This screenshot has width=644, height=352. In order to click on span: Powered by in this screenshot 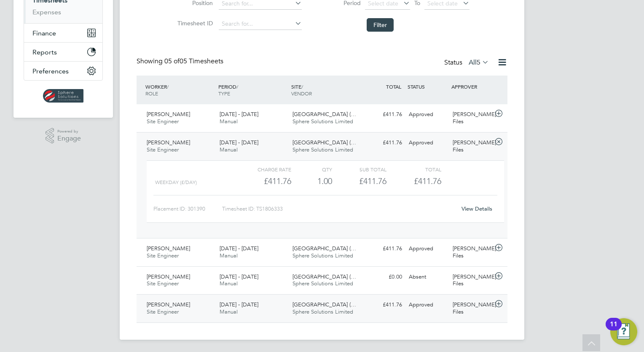, I will do `click(69, 131)`.